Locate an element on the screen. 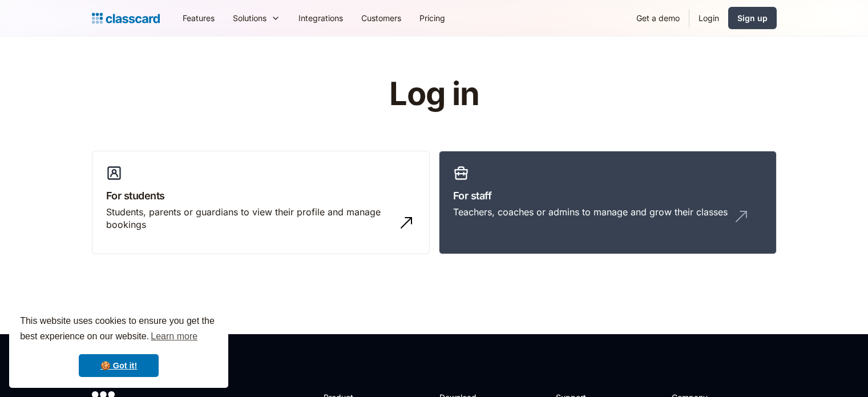  a: Features is located at coordinates (199, 17).